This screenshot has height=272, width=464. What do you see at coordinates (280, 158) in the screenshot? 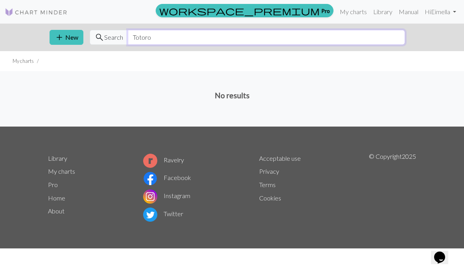
I see `a: Acceptable use` at bounding box center [280, 158].